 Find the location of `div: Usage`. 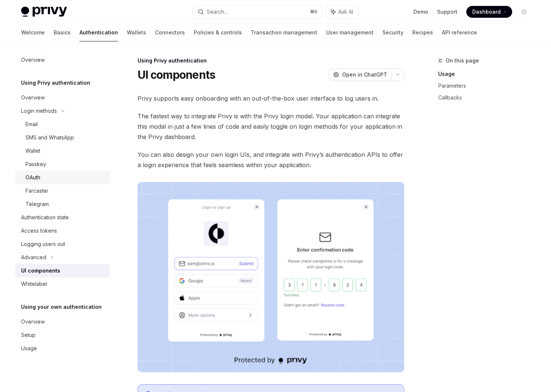

div: Usage is located at coordinates (29, 348).